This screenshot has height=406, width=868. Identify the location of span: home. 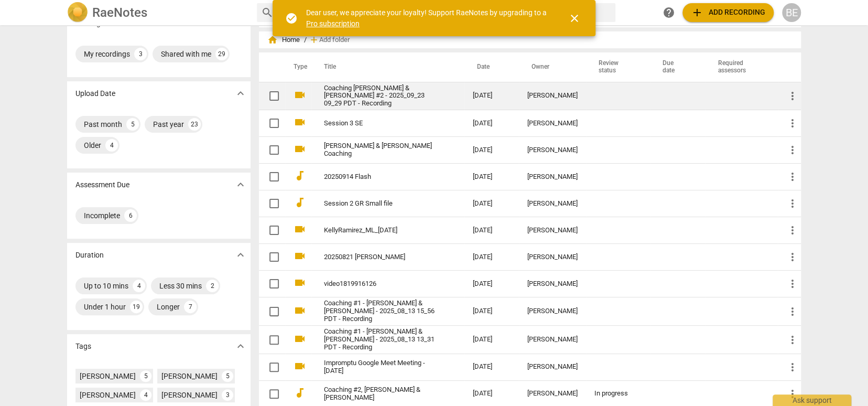
(272, 40).